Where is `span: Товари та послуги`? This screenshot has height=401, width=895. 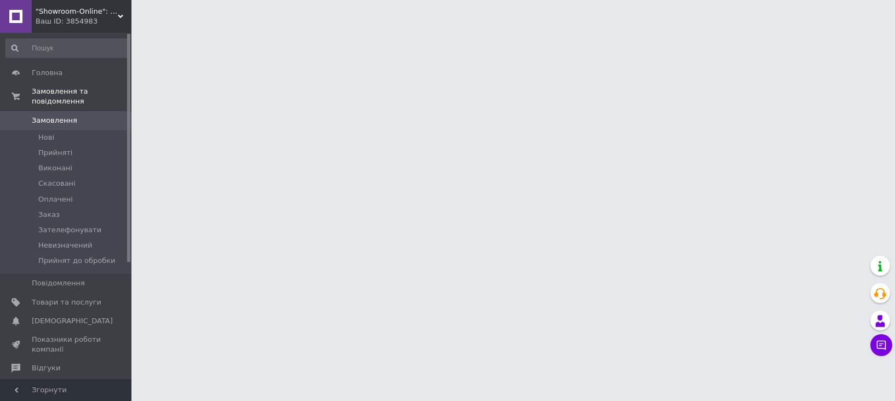
span: Товари та послуги is located at coordinates (66, 302).